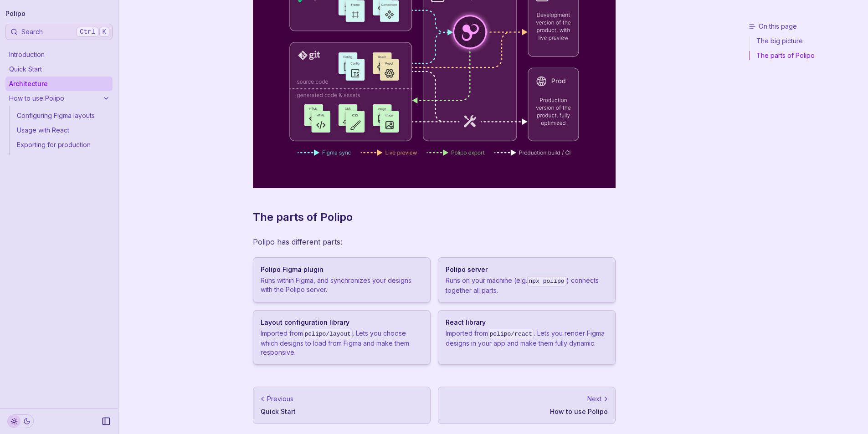 The width and height of the screenshot is (868, 434). I want to click on h3: Polipo server, so click(526, 270).